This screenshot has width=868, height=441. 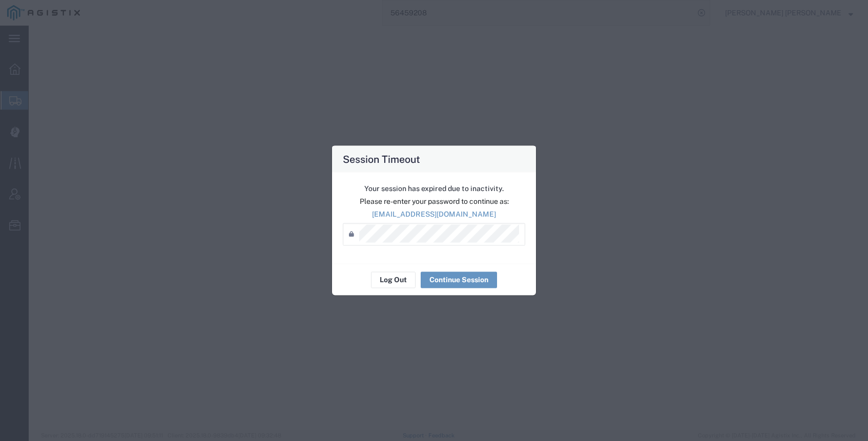 I want to click on h4: Session Timeout, so click(x=381, y=158).